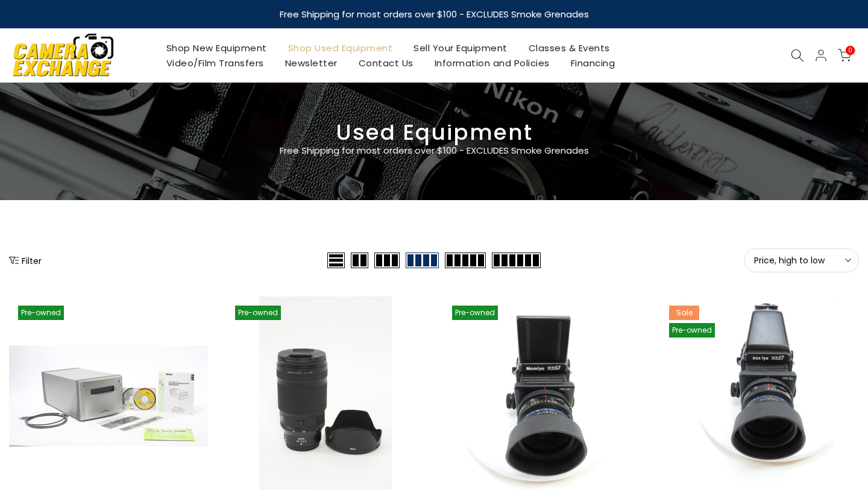  I want to click on a: Classes & Events, so click(569, 48).